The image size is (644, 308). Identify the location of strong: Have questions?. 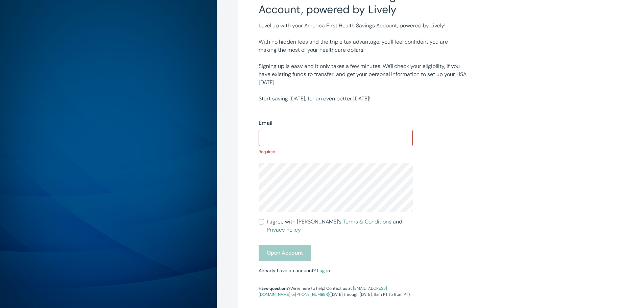
(275, 288).